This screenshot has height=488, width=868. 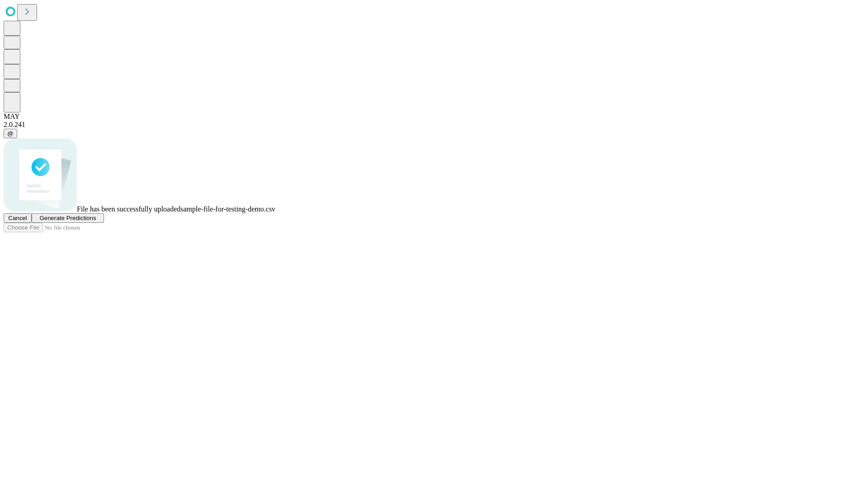 I want to click on span: File has been successfully uploaded, so click(x=129, y=209).